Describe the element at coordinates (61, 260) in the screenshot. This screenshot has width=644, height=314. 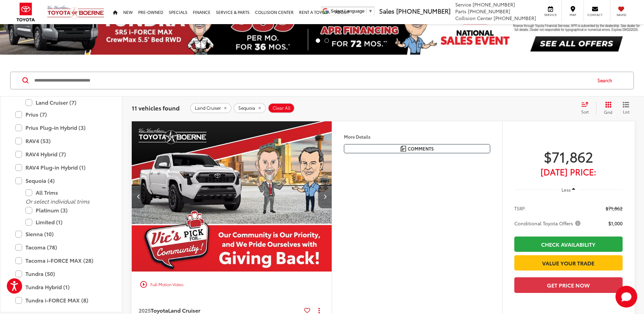
I see `label: Tacoma i-FORCE MAX (28)` at that location.